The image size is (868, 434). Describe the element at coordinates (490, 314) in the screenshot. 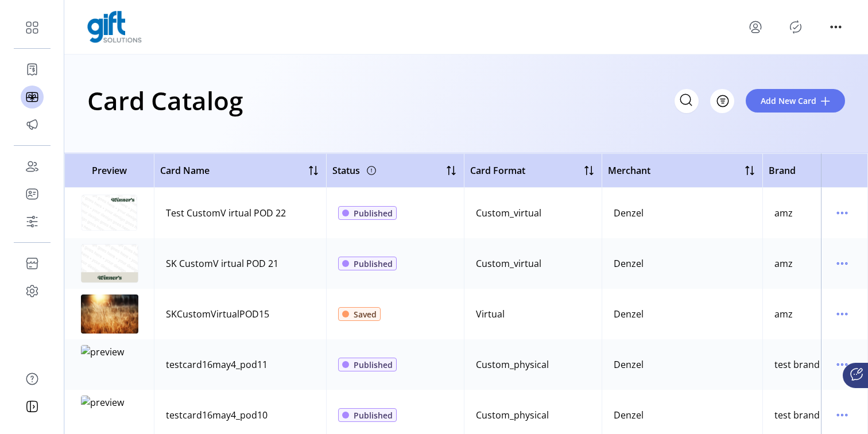

I see `div: Virtual` at that location.